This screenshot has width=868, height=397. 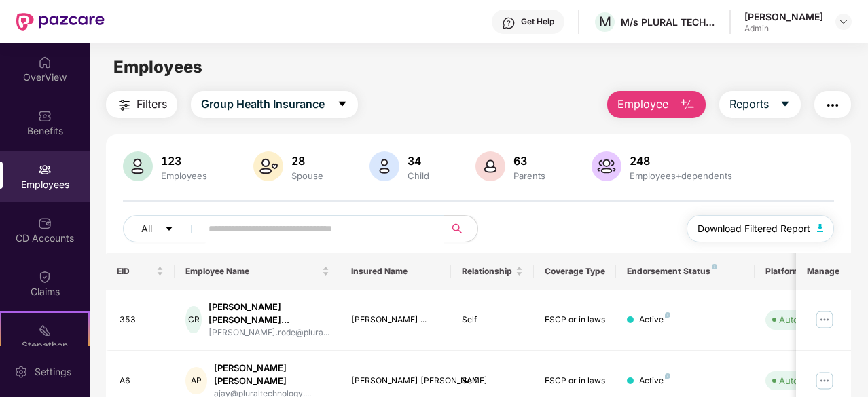 I want to click on button: Group Health Insurancecaret-down, so click(x=275, y=105).